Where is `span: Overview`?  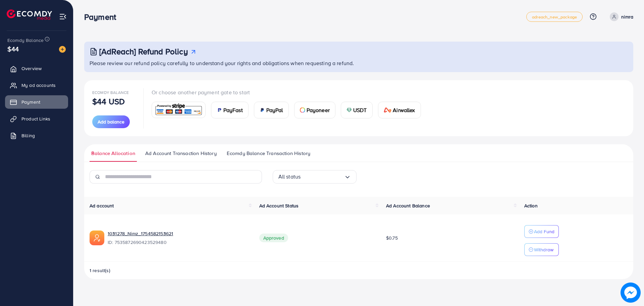 span: Overview is located at coordinates (31, 68).